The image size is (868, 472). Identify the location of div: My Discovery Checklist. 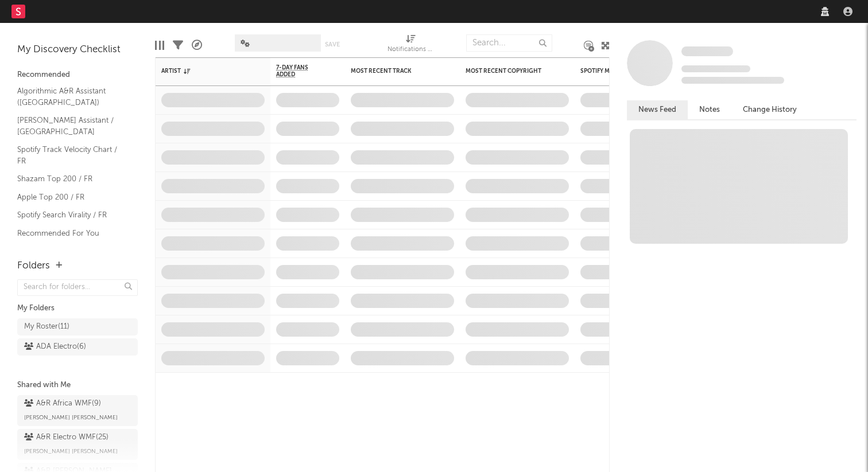
(77, 50).